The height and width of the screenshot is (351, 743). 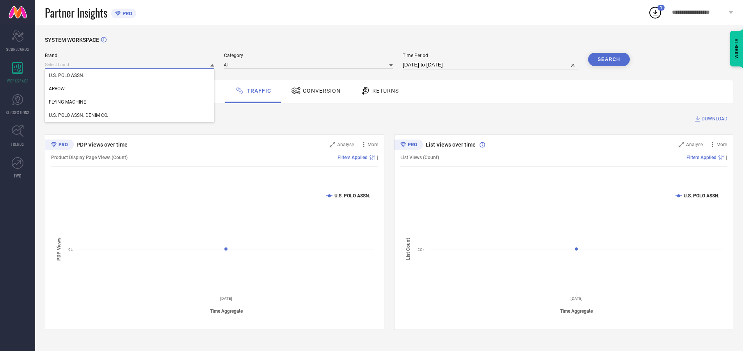 I want to click on span: Traffic, so click(x=259, y=91).